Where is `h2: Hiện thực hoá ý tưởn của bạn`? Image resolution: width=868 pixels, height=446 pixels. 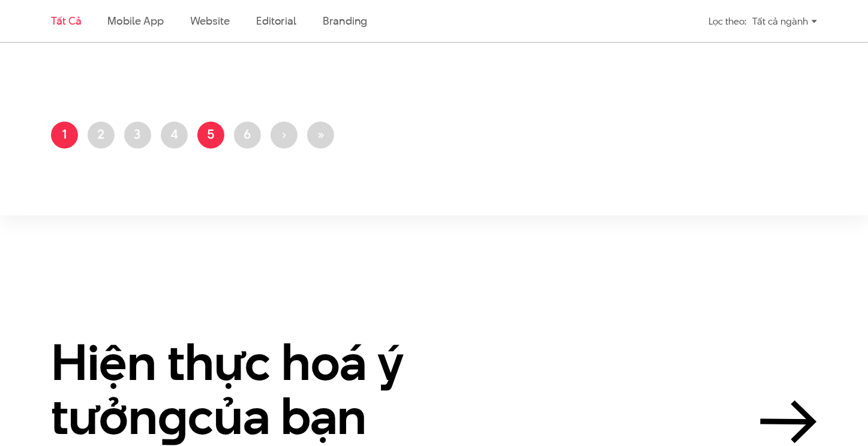 h2: Hiện thực hoá ý tưởn của bạn is located at coordinates (261, 389).